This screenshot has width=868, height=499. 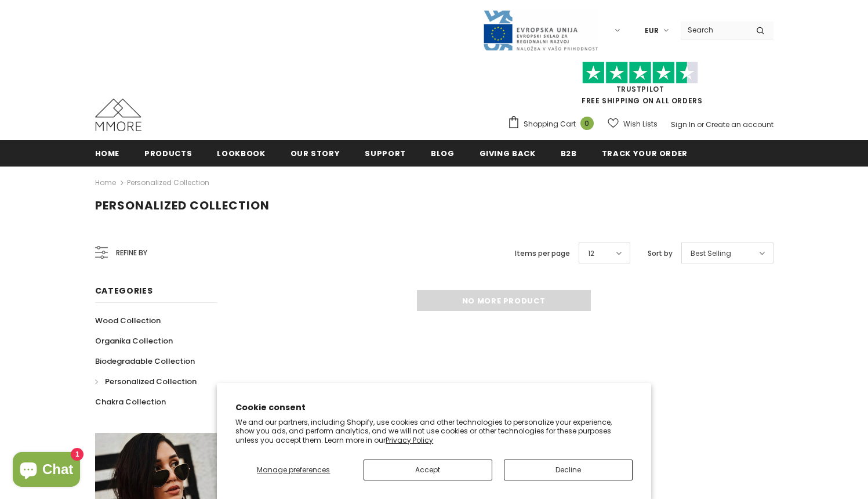 I want to click on a: Blog, so click(x=442, y=153).